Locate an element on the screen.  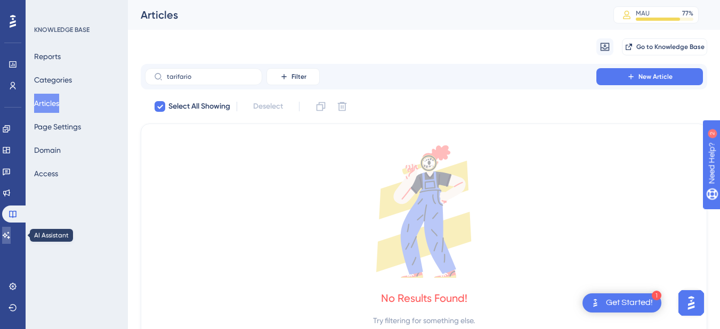
button: Domain is located at coordinates (47, 150).